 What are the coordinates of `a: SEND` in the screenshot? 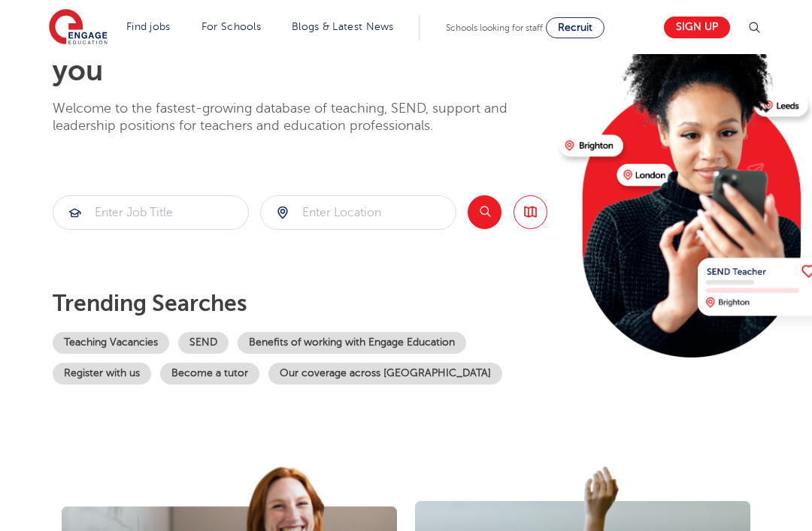 It's located at (203, 342).